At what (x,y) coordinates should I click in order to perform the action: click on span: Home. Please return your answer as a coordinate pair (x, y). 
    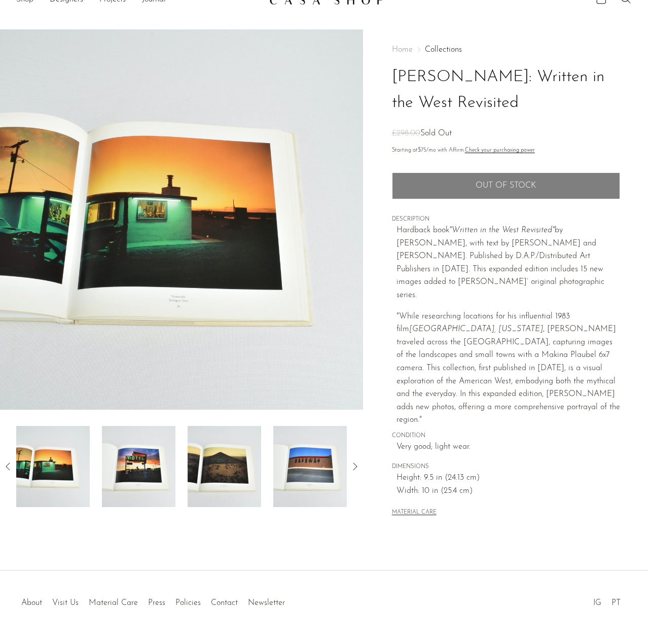
    Looking at the image, I should click on (403, 50).